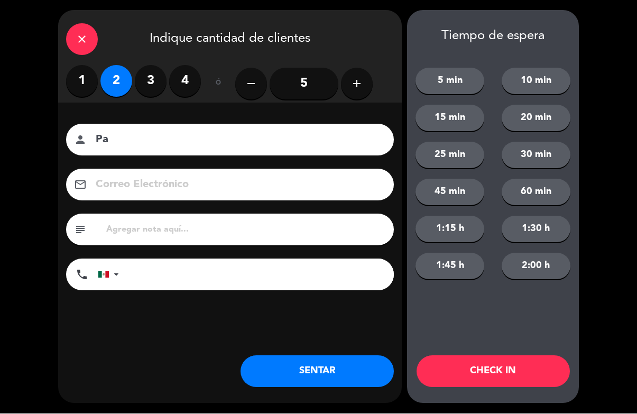 The height and width of the screenshot is (414, 637). I want to click on label: 2, so click(116, 81).